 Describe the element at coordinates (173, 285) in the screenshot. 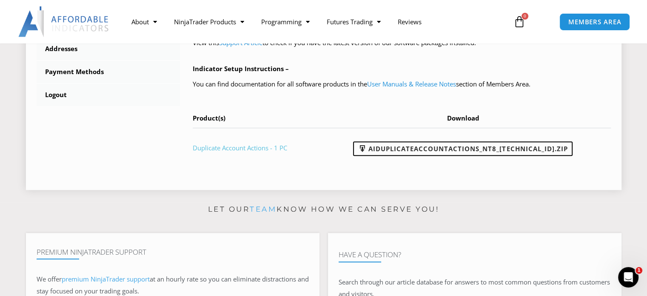

I see `span: at an hourly rate so you can eliminate distractions and stay focused on your trading goals.` at that location.